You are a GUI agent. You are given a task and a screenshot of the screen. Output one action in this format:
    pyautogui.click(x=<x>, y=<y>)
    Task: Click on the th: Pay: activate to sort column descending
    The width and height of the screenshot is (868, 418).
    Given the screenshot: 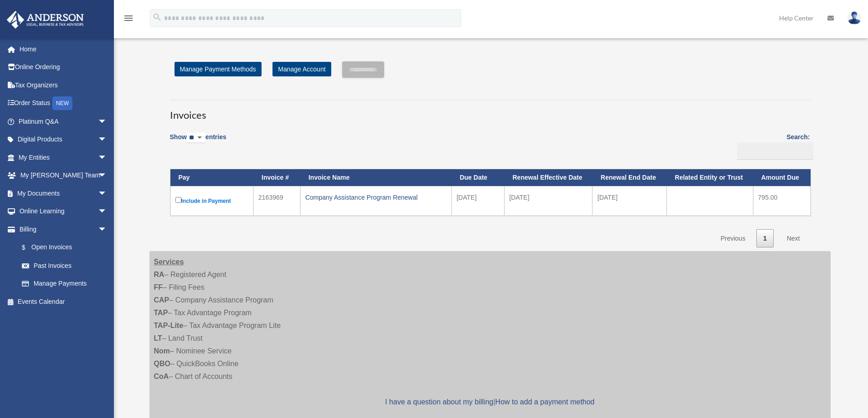 What is the action you would take?
    pyautogui.click(x=212, y=177)
    